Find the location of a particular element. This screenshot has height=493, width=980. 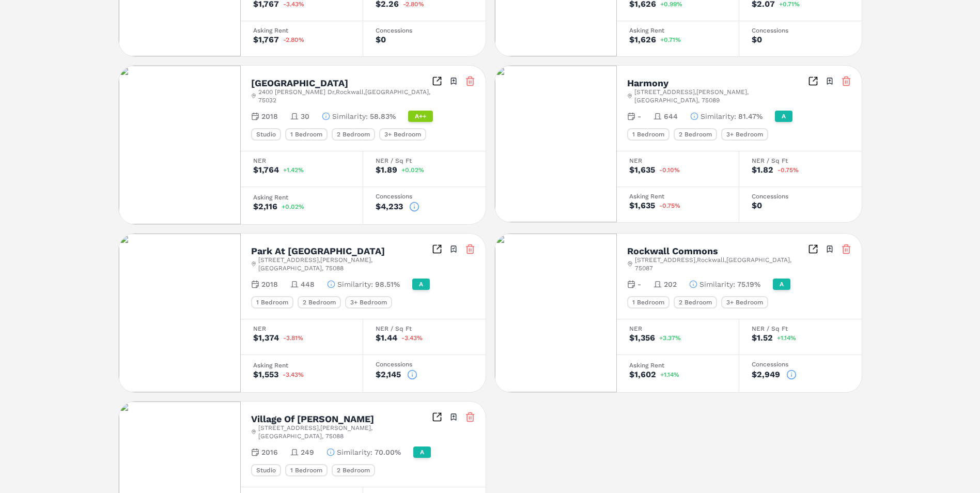

span: 70.00% is located at coordinates (387, 452).